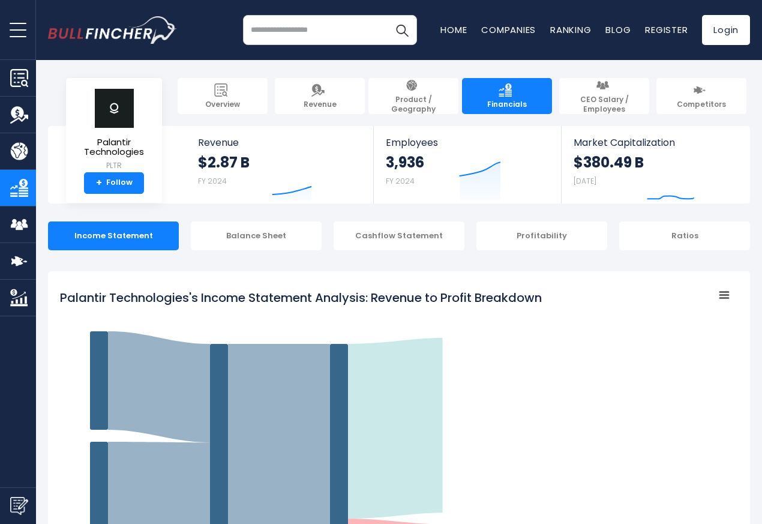 The height and width of the screenshot is (524, 762). Describe the element at coordinates (508, 29) in the screenshot. I see `a: Companies` at that location.